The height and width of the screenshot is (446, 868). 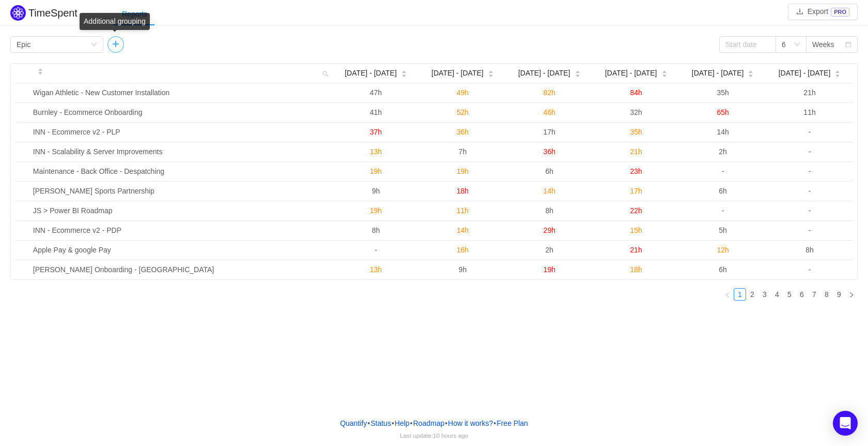 I want to click on i: icon: search, so click(x=326, y=73).